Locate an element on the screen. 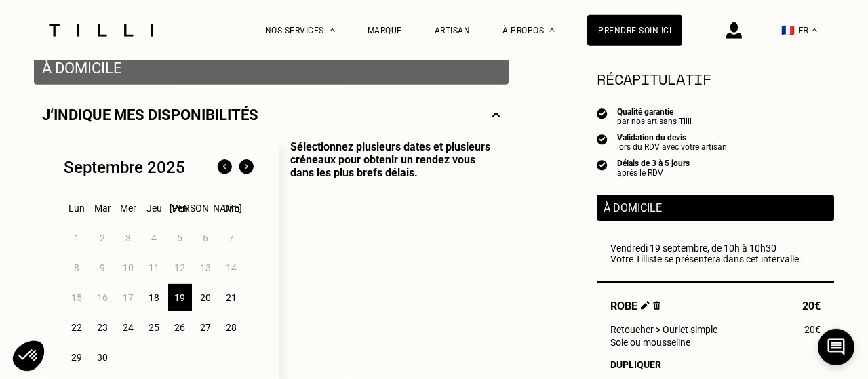 The height and width of the screenshot is (379, 868). a: Marque is located at coordinates (385, 31).